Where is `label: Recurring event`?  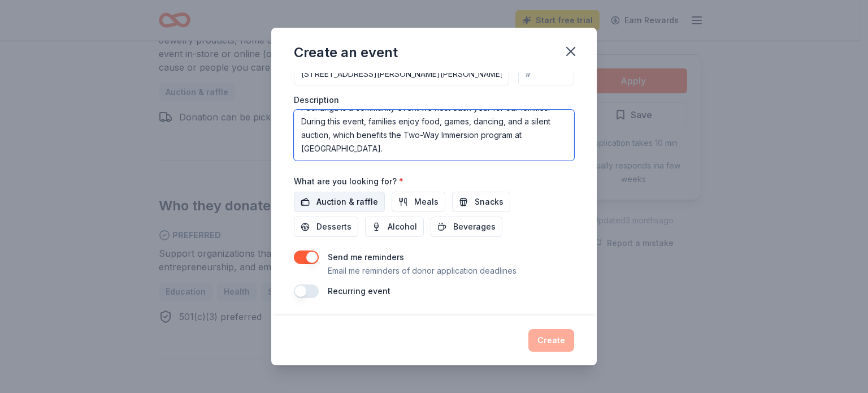 label: Recurring event is located at coordinates (359, 291).